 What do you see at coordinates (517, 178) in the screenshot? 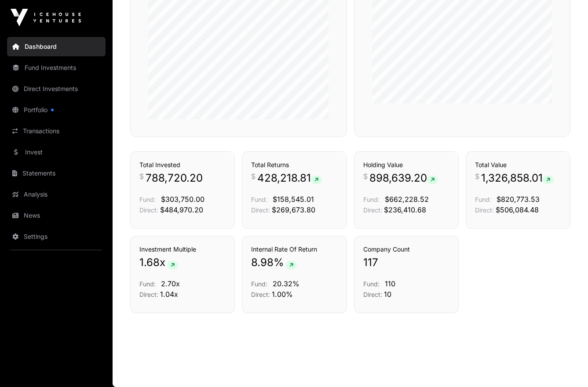
I see `span: 1,326,858.01` at bounding box center [517, 178].